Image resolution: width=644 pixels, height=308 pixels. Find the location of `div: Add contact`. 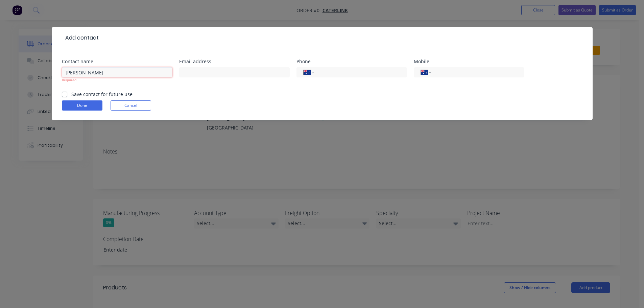

div: Add contact is located at coordinates (80, 38).